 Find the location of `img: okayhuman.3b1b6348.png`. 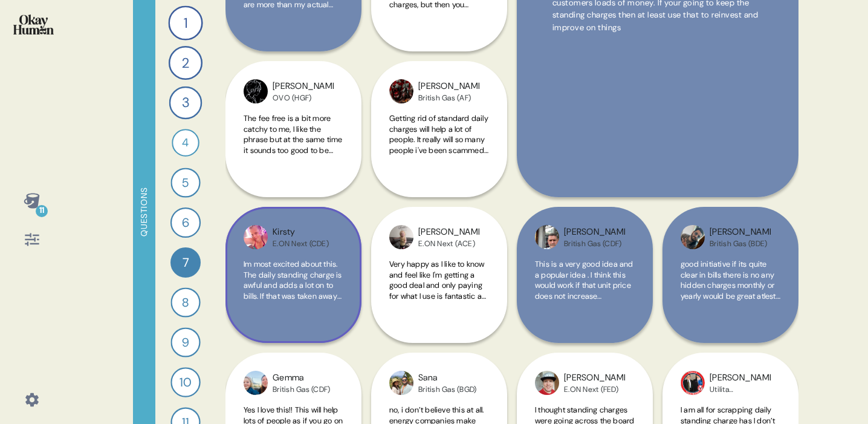

img: okayhuman.3b1b6348.png is located at coordinates (33, 24).